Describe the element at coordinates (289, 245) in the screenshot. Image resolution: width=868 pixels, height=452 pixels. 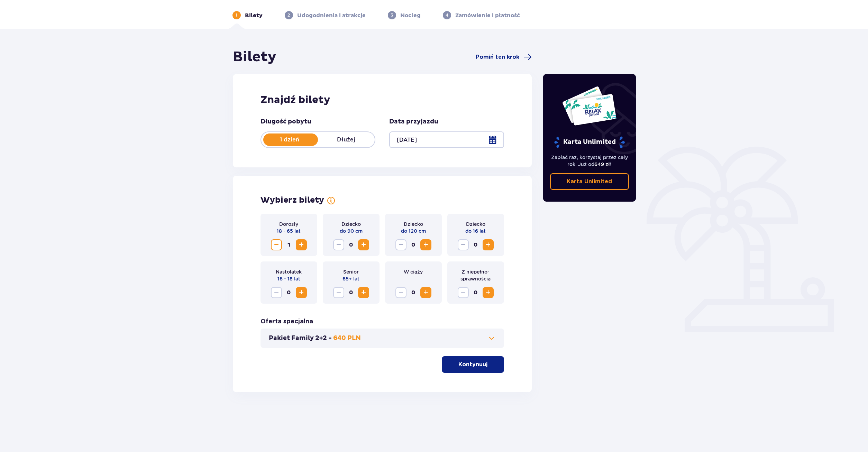
I see `span: 1` at that location.